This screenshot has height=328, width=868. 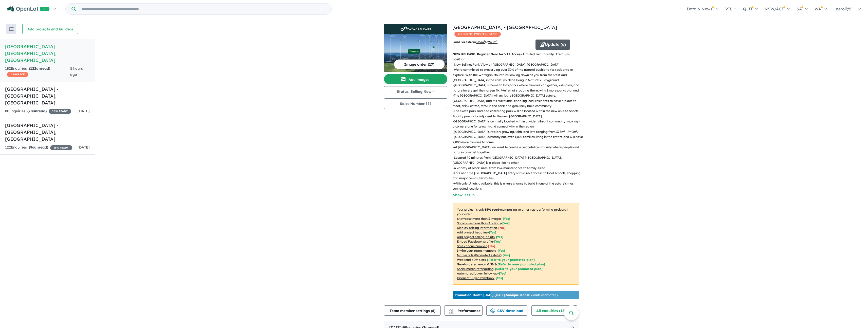 I want to click on p: - With only 19 lots available, this is a rare chance to build in one of the estate’s most connect..., so click(x=518, y=186).